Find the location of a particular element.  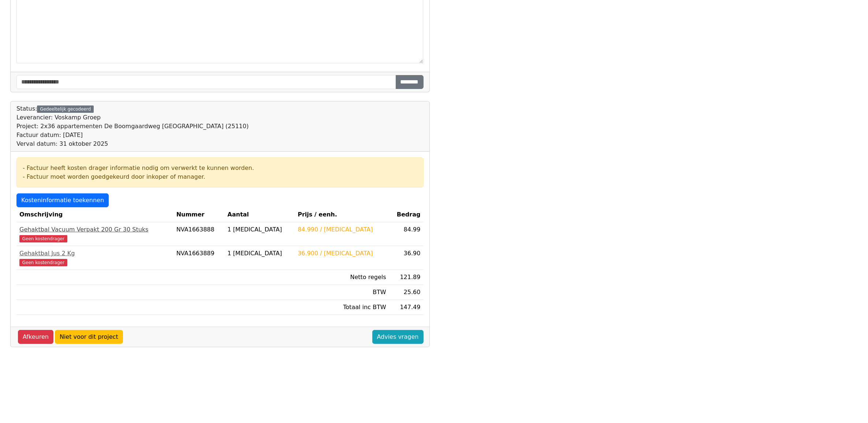

th: Aantal is located at coordinates (259, 214).